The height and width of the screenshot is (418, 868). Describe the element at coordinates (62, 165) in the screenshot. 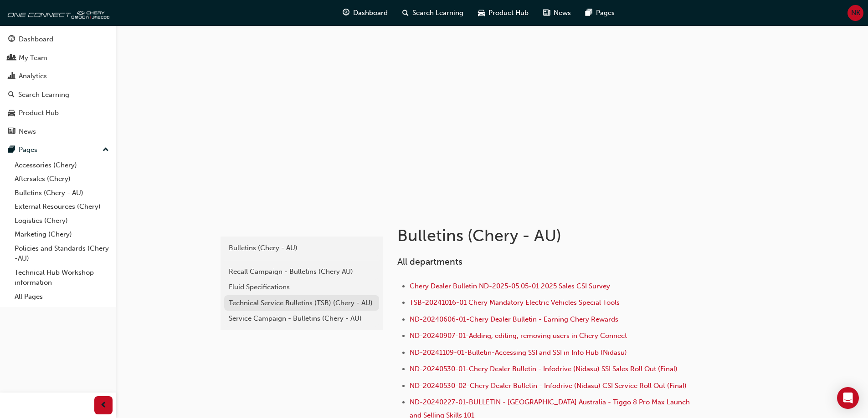

I see `a: Accessories (Chery)` at that location.